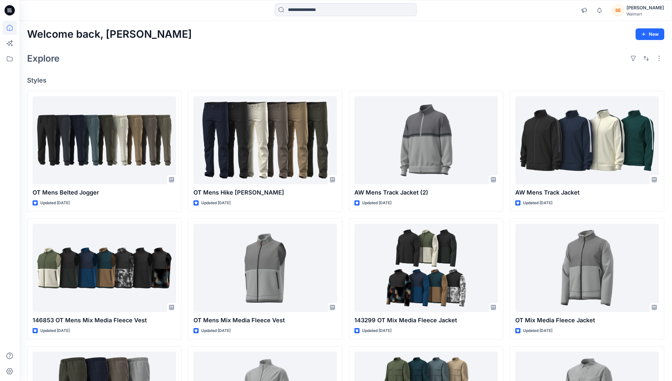 The width and height of the screenshot is (672, 381). What do you see at coordinates (426, 140) in the screenshot?
I see `a: AW Mens Track Jacket (2)` at bounding box center [426, 140].